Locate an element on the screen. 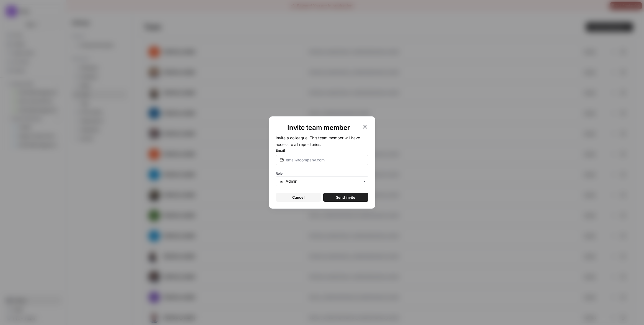  input: Admin is located at coordinates (325, 182).